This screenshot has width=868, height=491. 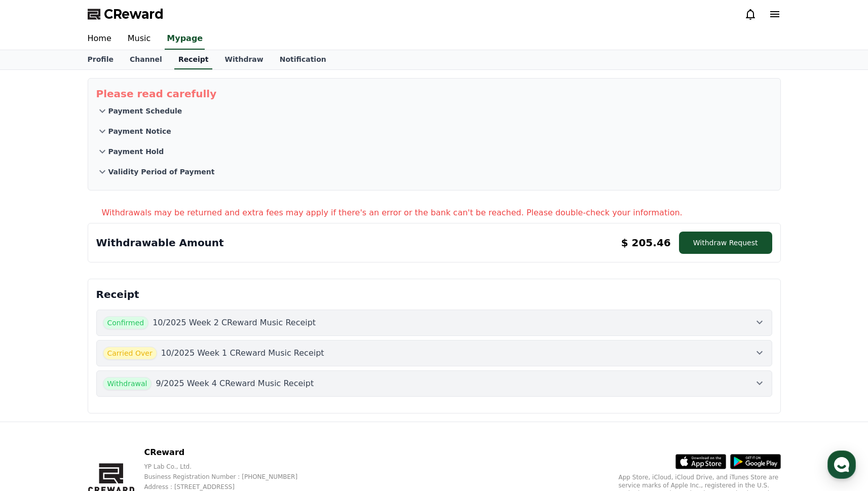 What do you see at coordinates (162, 172) in the screenshot?
I see `p: Validity Period of Payment` at bounding box center [162, 172].